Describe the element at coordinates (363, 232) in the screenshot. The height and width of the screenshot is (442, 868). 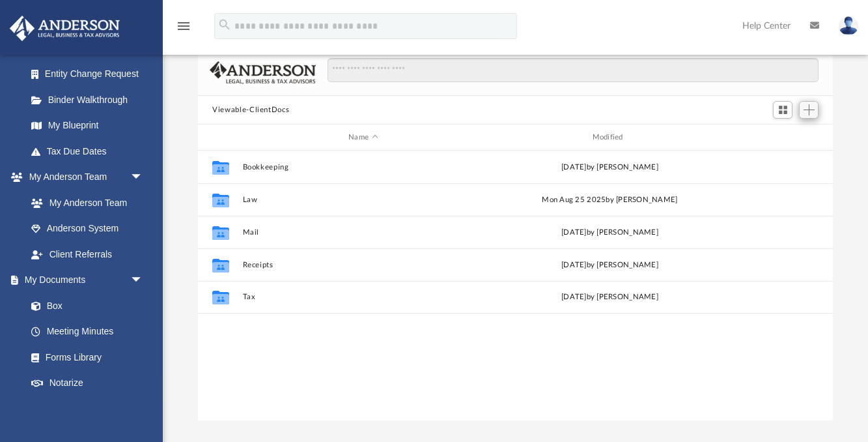
I see `button: Mail` at that location.